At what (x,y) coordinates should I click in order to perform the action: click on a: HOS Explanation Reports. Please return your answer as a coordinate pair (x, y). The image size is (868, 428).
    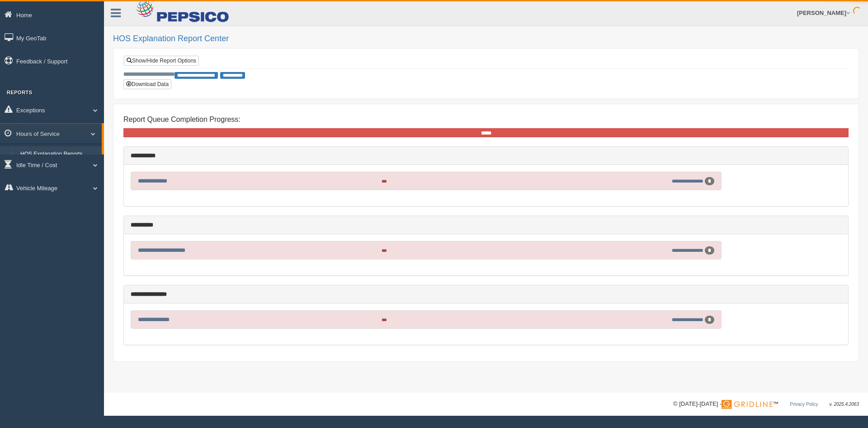
    Looking at the image, I should click on (58, 154).